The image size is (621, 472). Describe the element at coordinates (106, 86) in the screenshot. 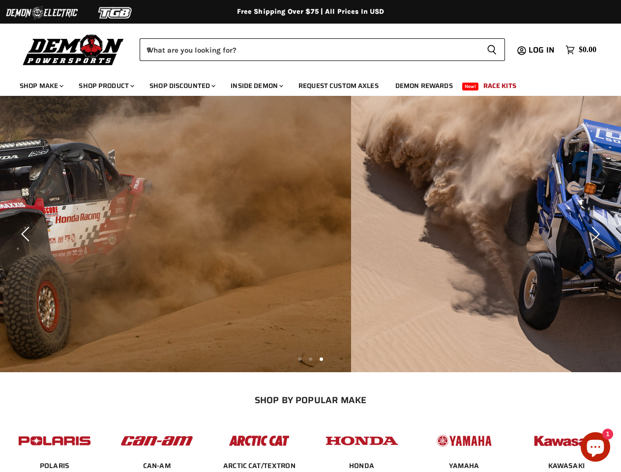

I see `a: Shop Product` at that location.